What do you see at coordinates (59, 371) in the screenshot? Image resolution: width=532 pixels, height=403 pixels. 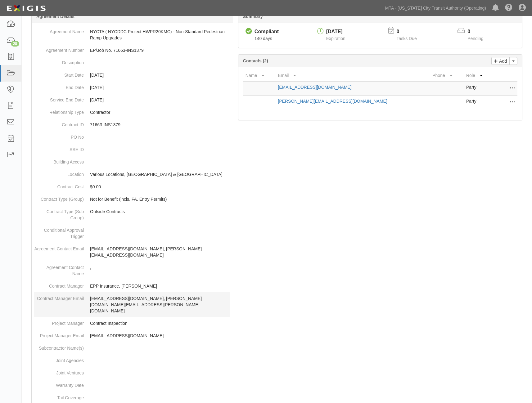 I see `dt: Joint Ventures` at bounding box center [59, 371].